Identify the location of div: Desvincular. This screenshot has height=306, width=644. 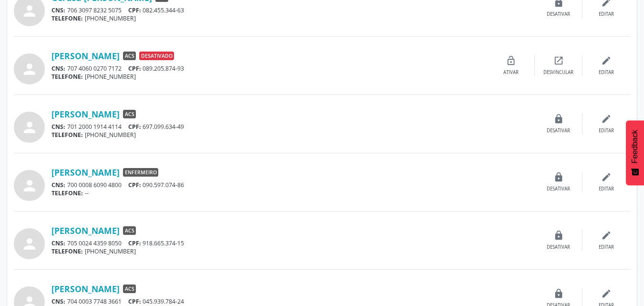
(559, 72).